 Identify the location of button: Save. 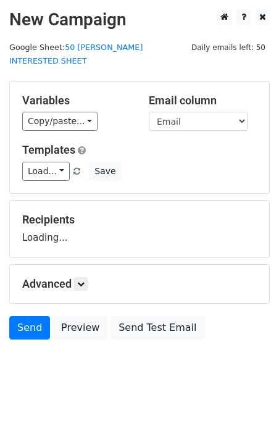
(105, 171).